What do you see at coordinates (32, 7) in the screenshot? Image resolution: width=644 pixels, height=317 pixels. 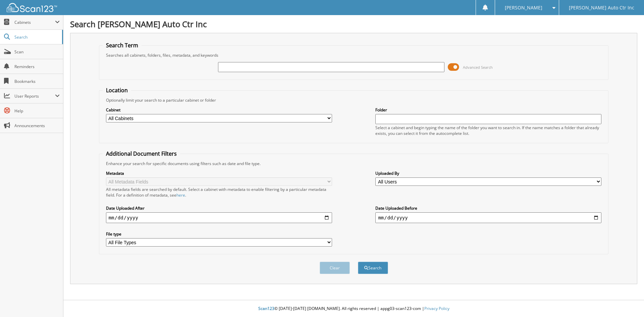 I see `img: scan123-logo-white.svg` at bounding box center [32, 7].